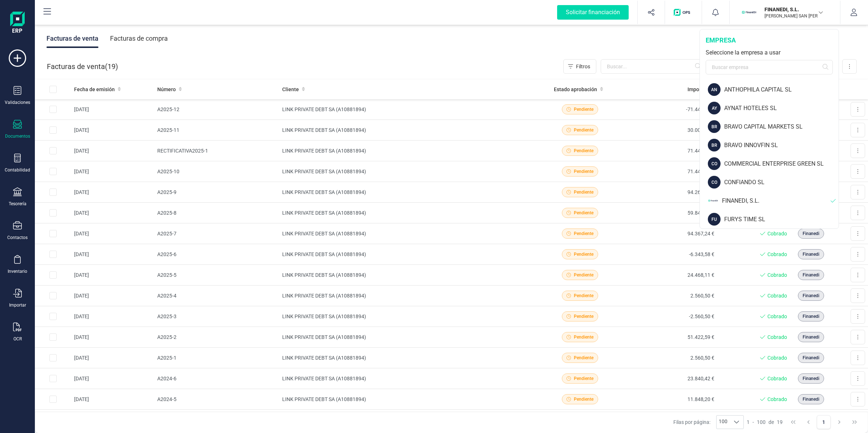  What do you see at coordinates (53, 358) in the screenshot?
I see `div: Row Selected 071e410c-57d3-458f-9340-66b715be3ec5` at bounding box center [53, 358].